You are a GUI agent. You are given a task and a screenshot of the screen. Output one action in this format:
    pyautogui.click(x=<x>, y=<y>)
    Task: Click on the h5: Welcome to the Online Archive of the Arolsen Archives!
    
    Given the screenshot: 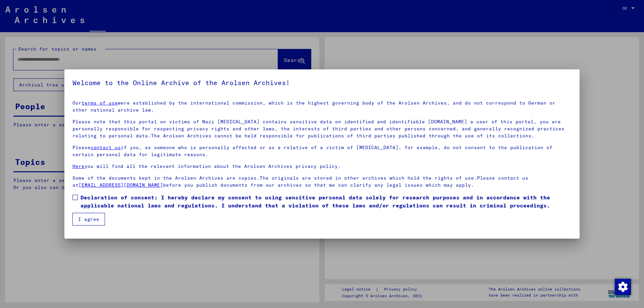 What is the action you would take?
    pyautogui.click(x=322, y=83)
    